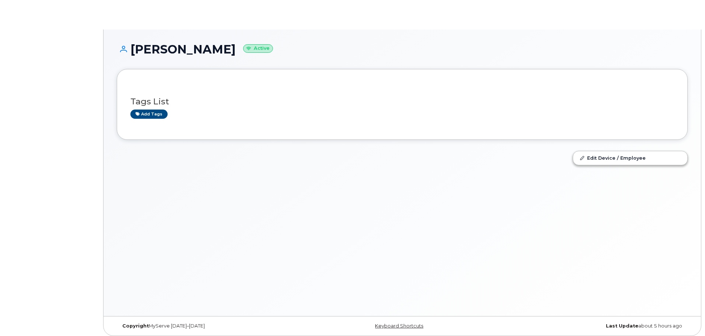 The width and height of the screenshot is (705, 336). I want to click on a: Keyboard Shortcuts, so click(399, 325).